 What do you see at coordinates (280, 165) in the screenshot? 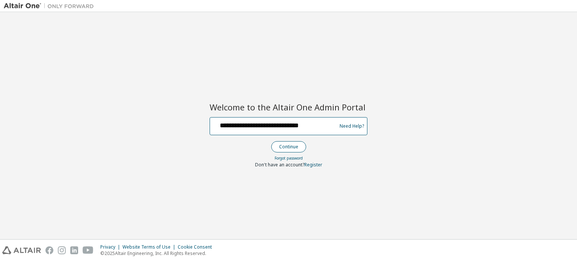
I see `span: Don't have an account?` at bounding box center [280, 165].